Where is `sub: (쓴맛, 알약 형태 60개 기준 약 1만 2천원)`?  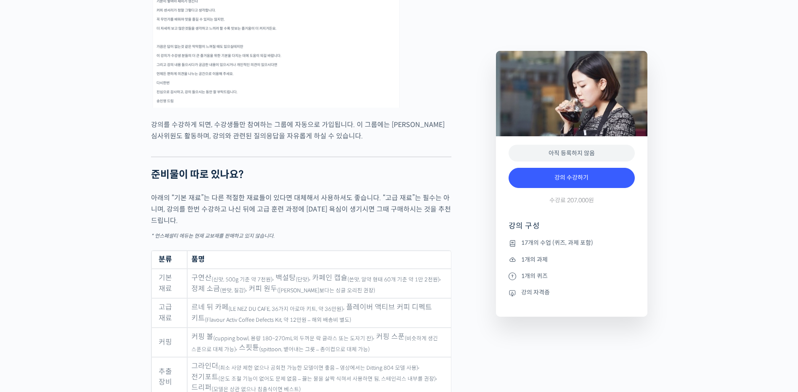 sub: (쓴맛, 알약 형태 60개 기준 약 1만 2천원) is located at coordinates (393, 280).